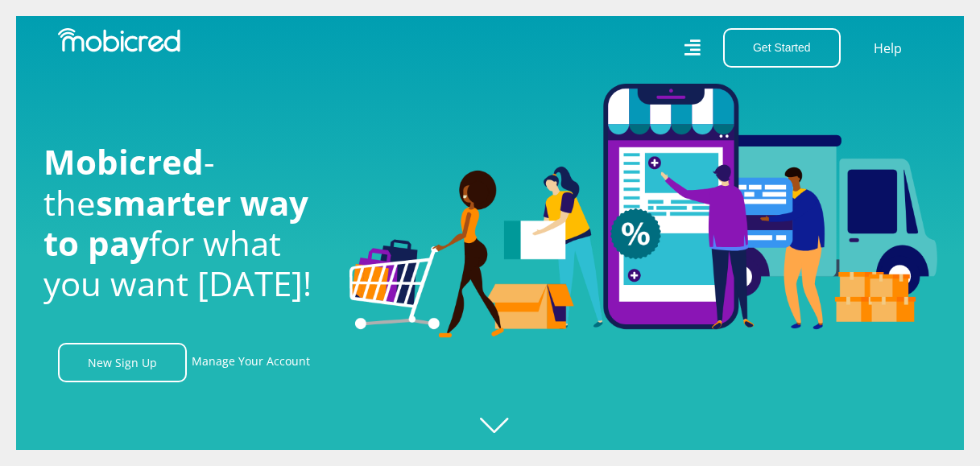 Image resolution: width=980 pixels, height=466 pixels. What do you see at coordinates (124, 161) in the screenshot?
I see `span: Mobicred` at bounding box center [124, 161].